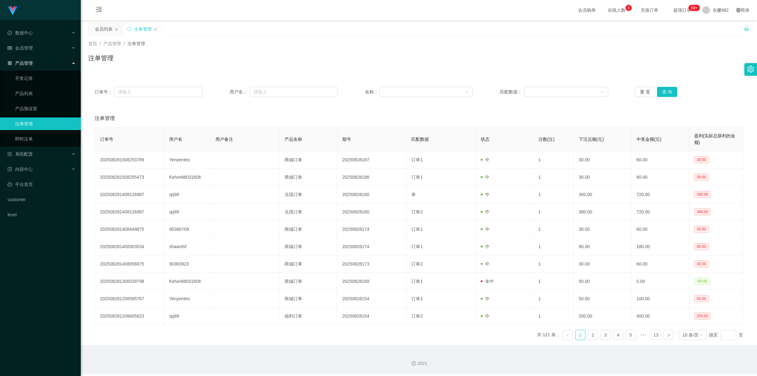 The image size is (757, 376). What do you see at coordinates (20, 33) in the screenshot?
I see `span: 数据中心` at bounding box center [20, 33].